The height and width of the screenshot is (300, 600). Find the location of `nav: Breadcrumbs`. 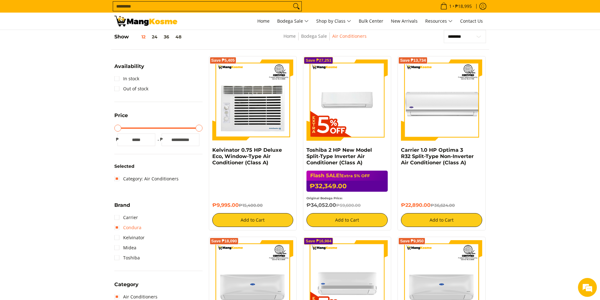

nav: Breadcrumbs is located at coordinates (325, 39).